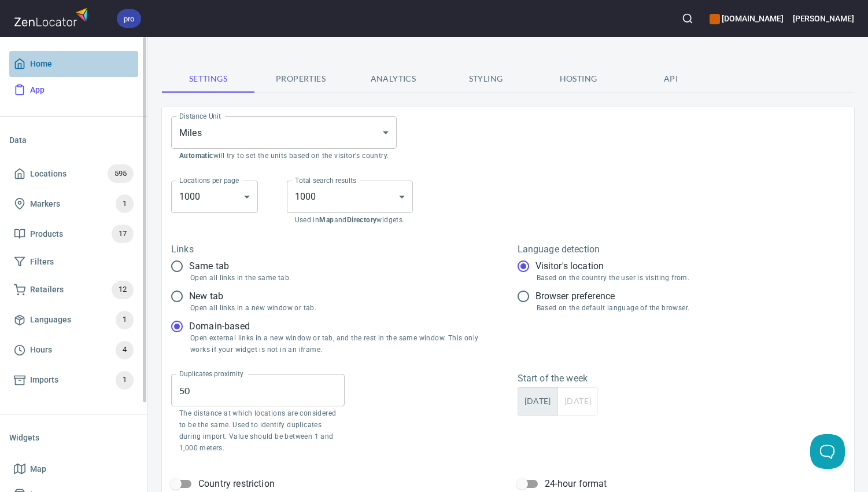 This screenshot has height=492, width=868. What do you see at coordinates (73, 290) in the screenshot?
I see `a: Retailers12` at bounding box center [73, 290].